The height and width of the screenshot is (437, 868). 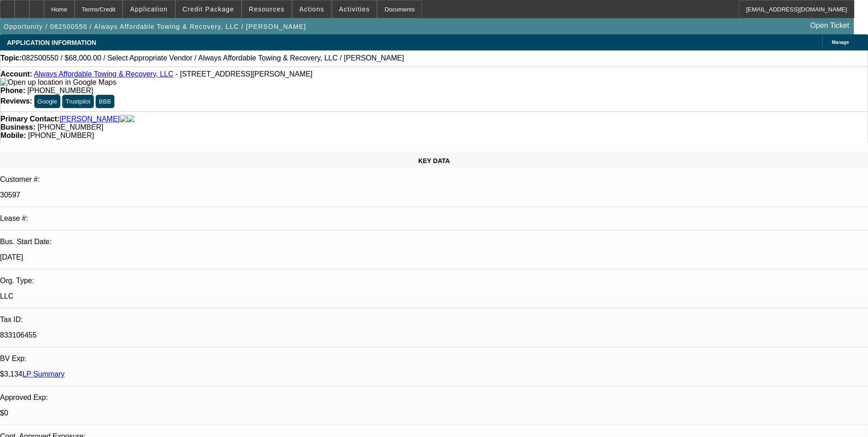 I want to click on button: BBB, so click(x=105, y=101).